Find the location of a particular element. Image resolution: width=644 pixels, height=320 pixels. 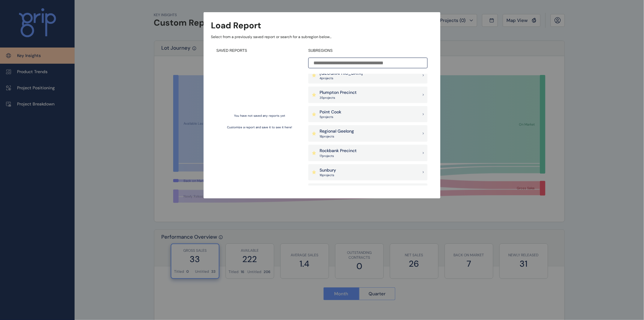

p: Rockbank Precinct is located at coordinates (338, 151).